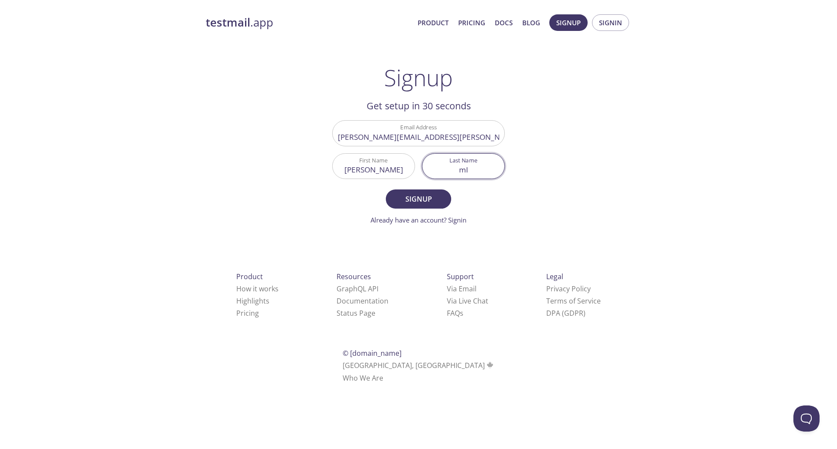 The image size is (837, 449). What do you see at coordinates (531, 23) in the screenshot?
I see `a: Blog` at bounding box center [531, 23].